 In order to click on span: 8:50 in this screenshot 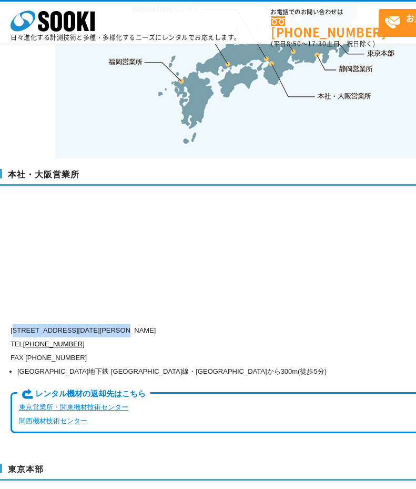, I will do `click(294, 44)`.